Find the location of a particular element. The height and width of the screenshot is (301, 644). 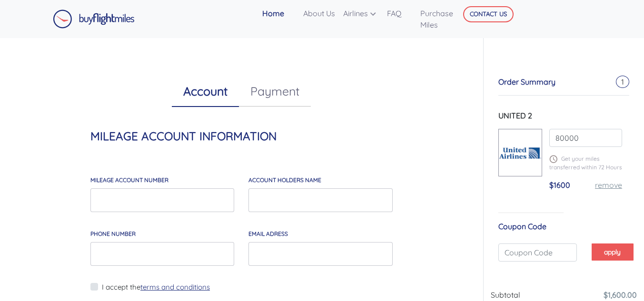

a: terms and conditions is located at coordinates (175, 287).